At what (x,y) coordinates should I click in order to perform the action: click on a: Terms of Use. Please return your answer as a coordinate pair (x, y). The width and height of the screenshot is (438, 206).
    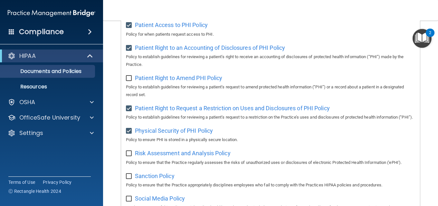
    Looking at the image, I should click on (22, 183).